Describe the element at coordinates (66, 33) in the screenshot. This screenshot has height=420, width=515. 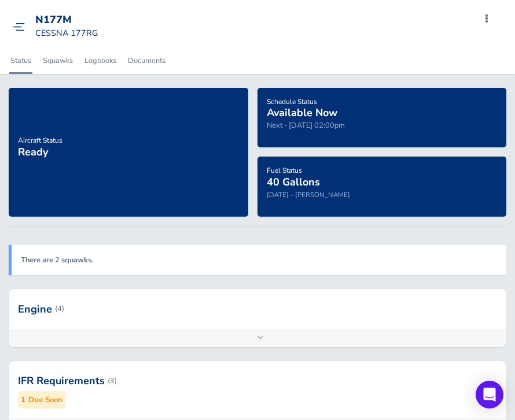
I see `small: CESSNA 177RG` at that location.